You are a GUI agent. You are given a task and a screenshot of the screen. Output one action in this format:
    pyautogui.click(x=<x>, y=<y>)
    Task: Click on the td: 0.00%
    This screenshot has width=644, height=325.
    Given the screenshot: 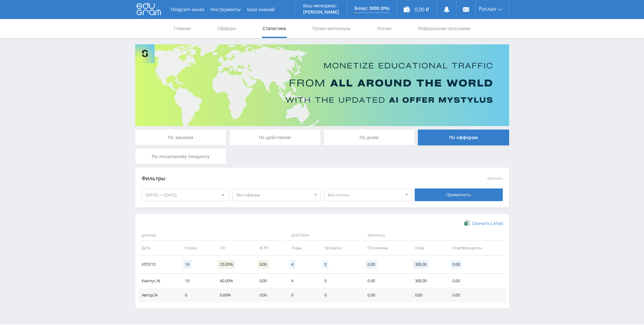 What is the action you would take?
    pyautogui.click(x=233, y=294)
    